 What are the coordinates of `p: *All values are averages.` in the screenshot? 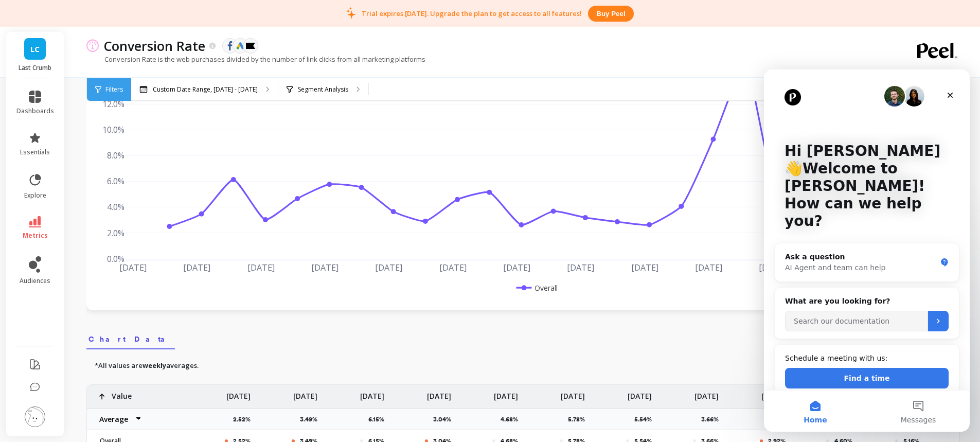 It's located at (147, 366).